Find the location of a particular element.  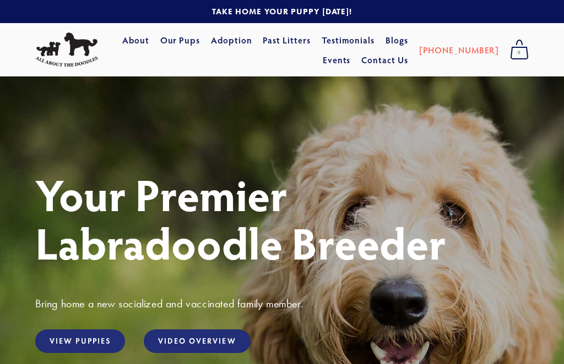

span: 0 is located at coordinates (519, 53).